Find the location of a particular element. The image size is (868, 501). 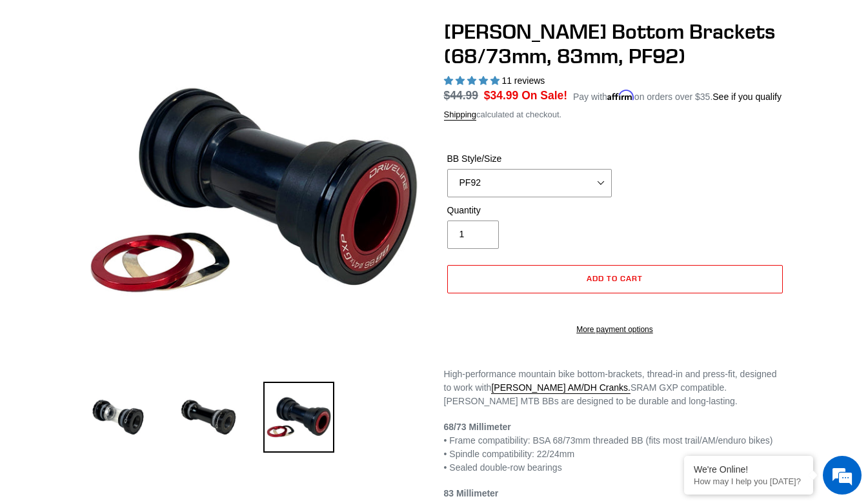

span: $34.99 is located at coordinates (501, 95).